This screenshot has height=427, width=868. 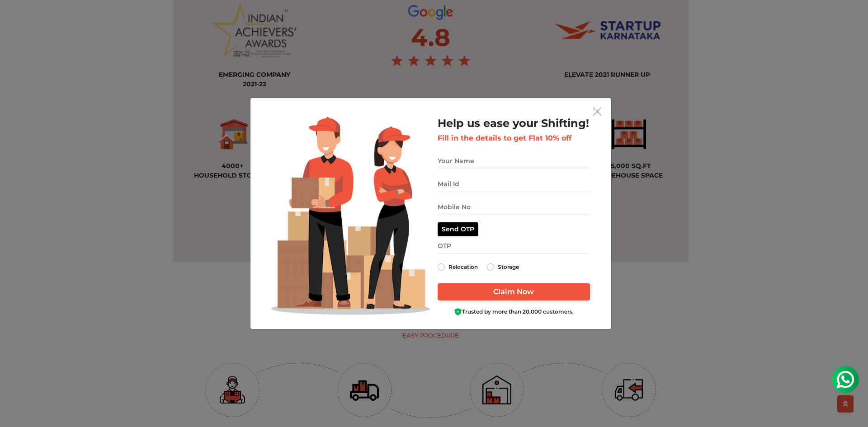 What do you see at coordinates (513, 312) in the screenshot?
I see `div: Trusted by more than 20,000 customers.` at bounding box center [513, 312].